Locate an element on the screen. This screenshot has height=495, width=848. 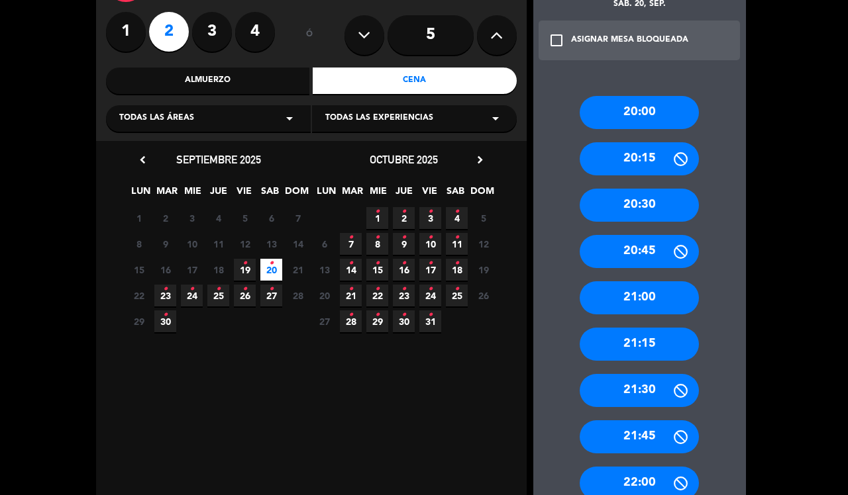
div: 21:15 is located at coordinates (639, 344).